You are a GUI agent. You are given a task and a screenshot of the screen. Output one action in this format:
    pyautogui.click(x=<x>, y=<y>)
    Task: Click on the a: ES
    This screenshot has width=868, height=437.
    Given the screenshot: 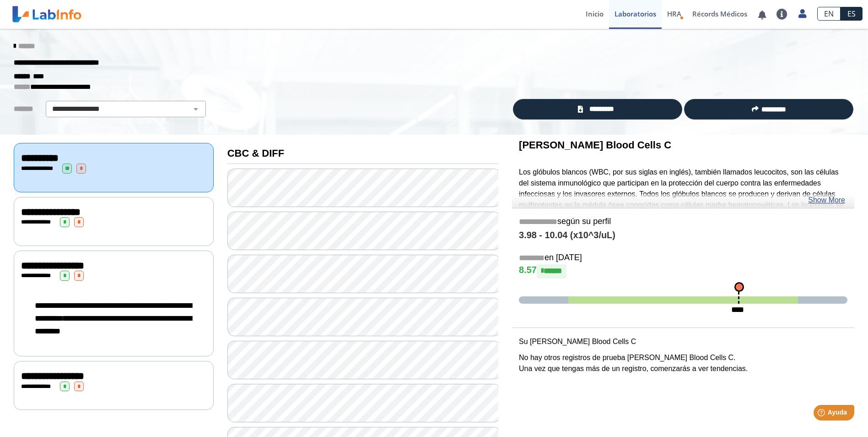 What is the action you would take?
    pyautogui.click(x=852, y=14)
    